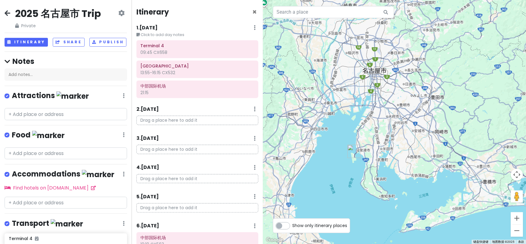 This screenshot has height=244, width=526. What do you see at coordinates (320, 226) in the screenshot?
I see `span: Show only itinerary places` at bounding box center [320, 226].